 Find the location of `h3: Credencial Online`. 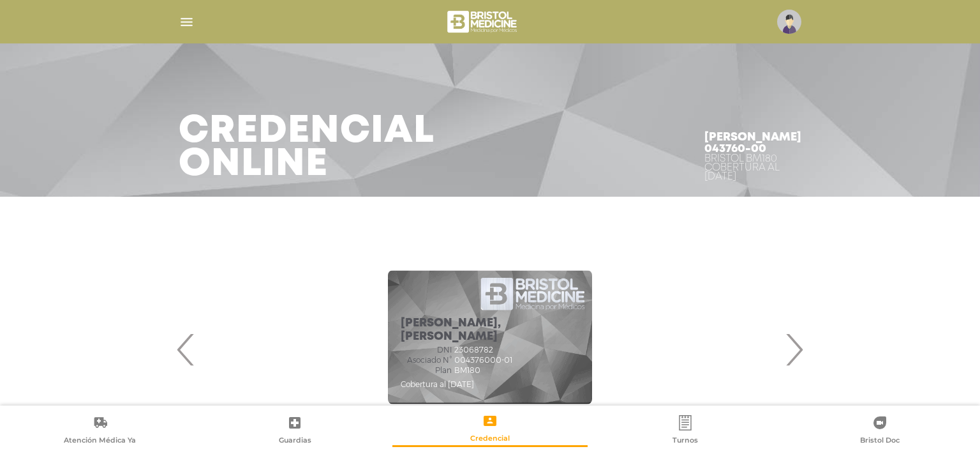

h3: Credencial Online is located at coordinates (306, 148).